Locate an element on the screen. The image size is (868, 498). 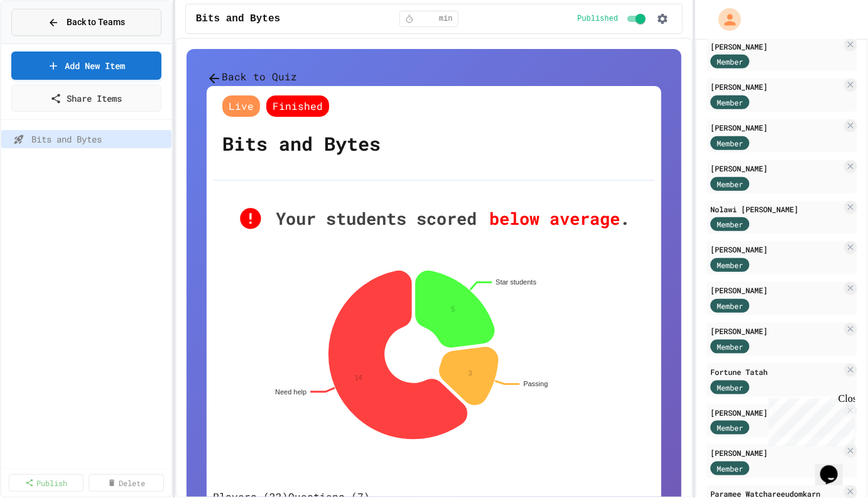
span: Finished is located at coordinates (297, 106).